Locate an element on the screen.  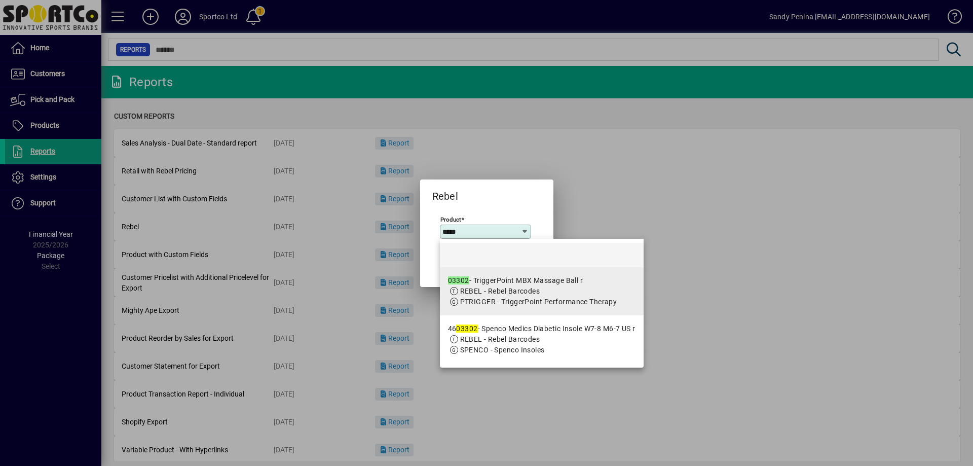
div: 46 - Spenco Medics Diabetic Insole W7-8 M6-7 US r is located at coordinates (542, 328).